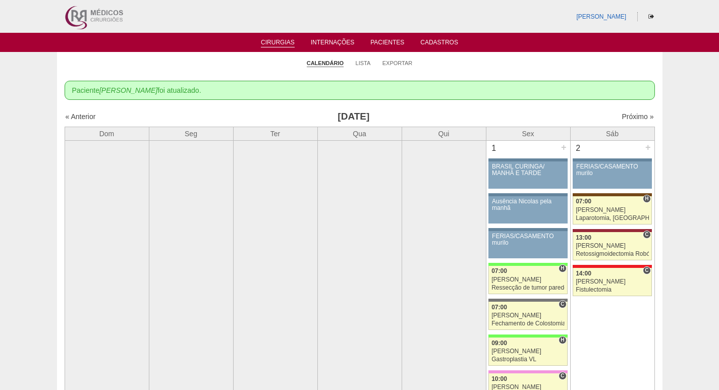  Describe the element at coordinates (612, 133) in the screenshot. I see `th: Sáb` at that location.